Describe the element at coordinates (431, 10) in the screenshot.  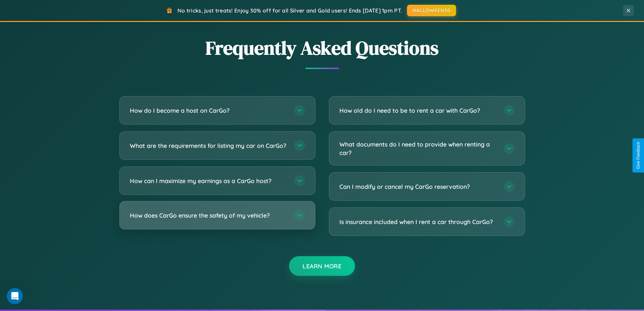
I see `button: HALLOWEEN30` at that location.